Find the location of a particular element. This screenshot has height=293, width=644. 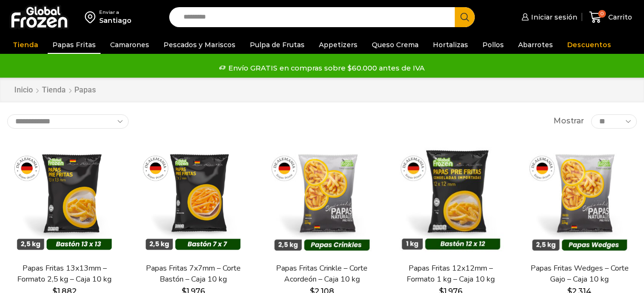

a: Pulpa de Frutas is located at coordinates (277, 45).